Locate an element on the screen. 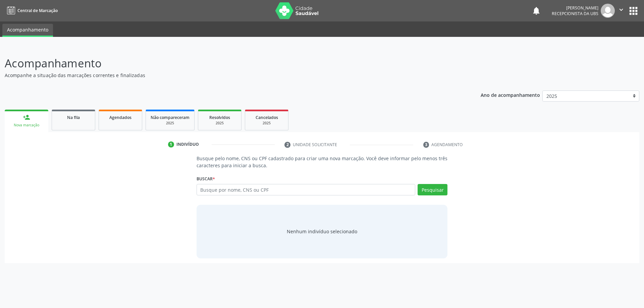 The image size is (644, 308). p: Busque pelo nome, CNS ou CPF cadastrado para criar uma nova marcação. Você deve informar pelo men... is located at coordinates (322, 162).